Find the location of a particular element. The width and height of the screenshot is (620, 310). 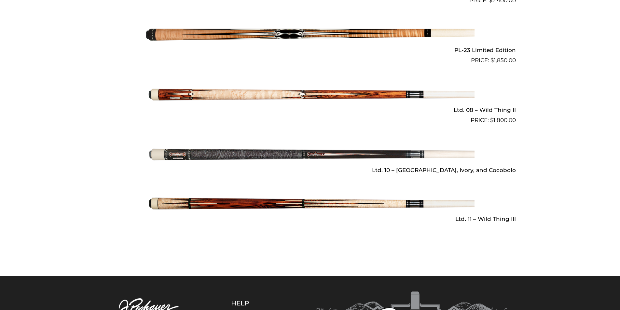

bdi: 1,850.00 is located at coordinates (503, 60).